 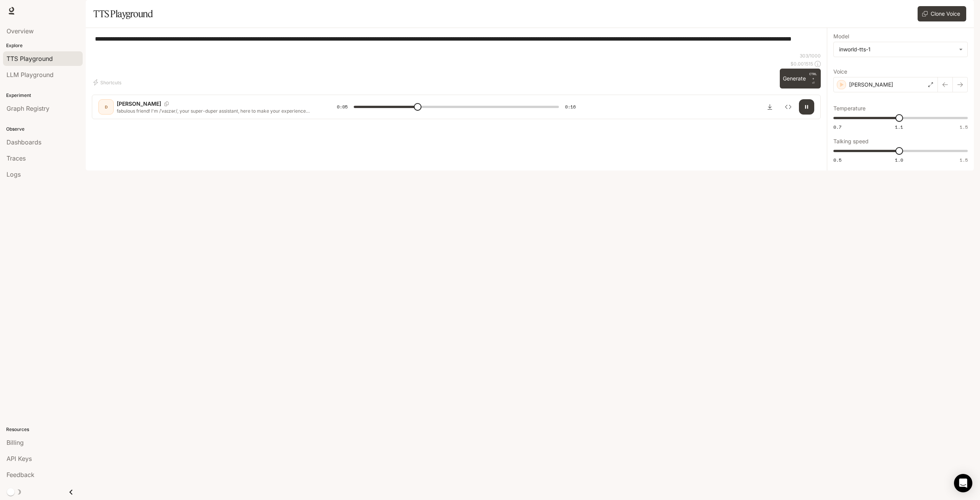 What do you see at coordinates (167, 104) in the screenshot?
I see `button: Copy Voice ID` at bounding box center [167, 104].